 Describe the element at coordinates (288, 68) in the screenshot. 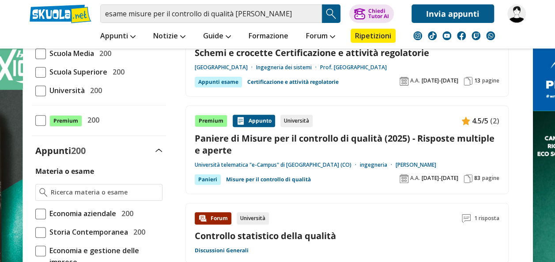

I see `a: Ingegneria dei sistemi` at that location.